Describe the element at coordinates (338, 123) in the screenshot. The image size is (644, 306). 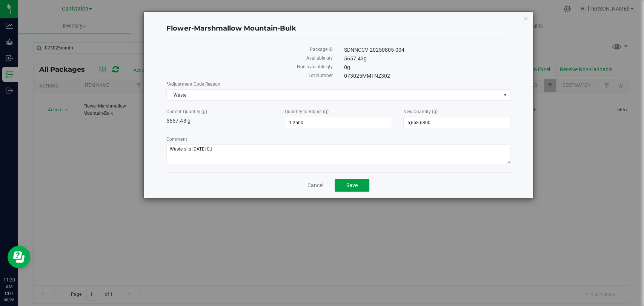
I see `input: 1.2500` at that location.